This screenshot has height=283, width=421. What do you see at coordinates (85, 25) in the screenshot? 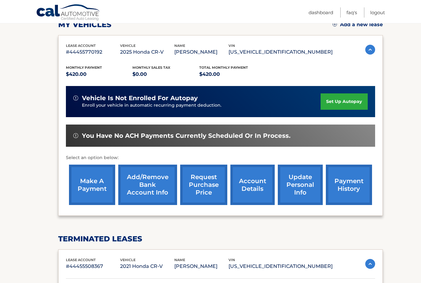
I see `h2: my vehicles` at bounding box center [85, 25].